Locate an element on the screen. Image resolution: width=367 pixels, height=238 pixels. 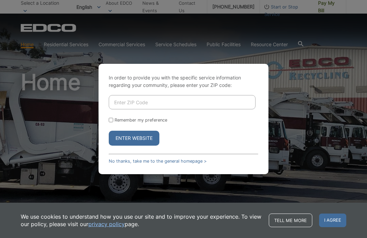
label: Remember my preference is located at coordinates (141, 120).